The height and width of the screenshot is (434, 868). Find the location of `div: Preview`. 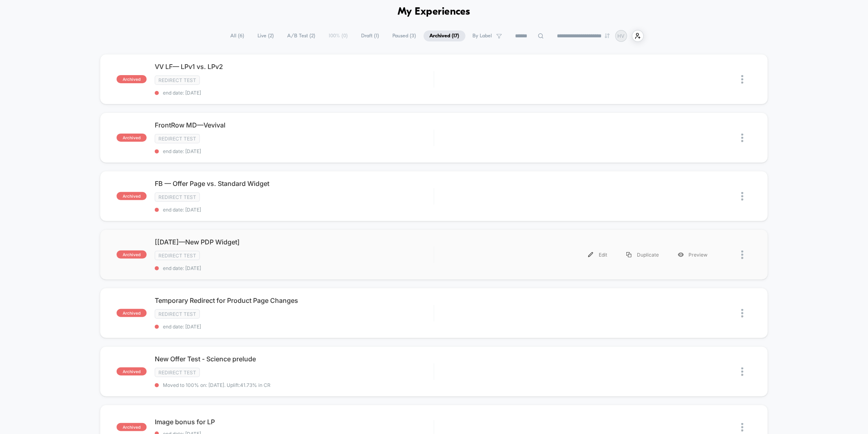

div: Preview is located at coordinates (692, 255).